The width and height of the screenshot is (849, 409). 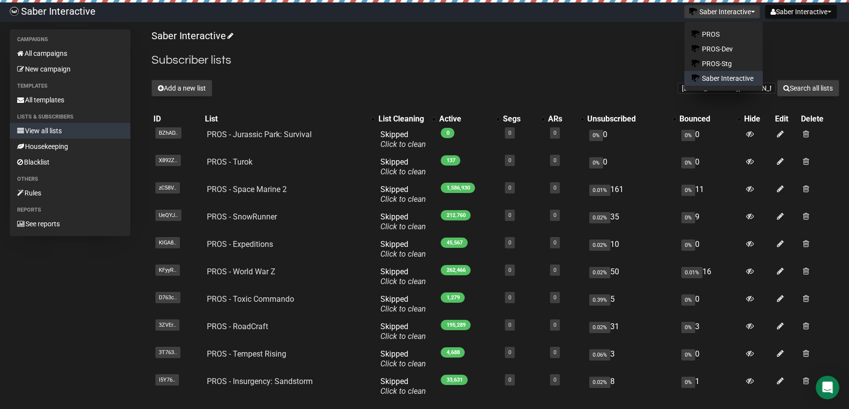 What do you see at coordinates (168, 352) in the screenshot?
I see `span: 3T763..` at bounding box center [168, 352].